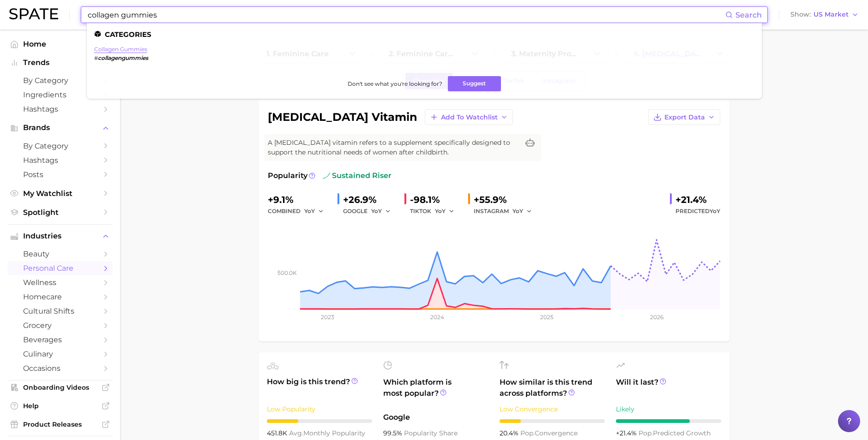 This screenshot has width=868, height=440. What do you see at coordinates (668, 388) in the screenshot?
I see `span: Will it last?` at bounding box center [668, 388].